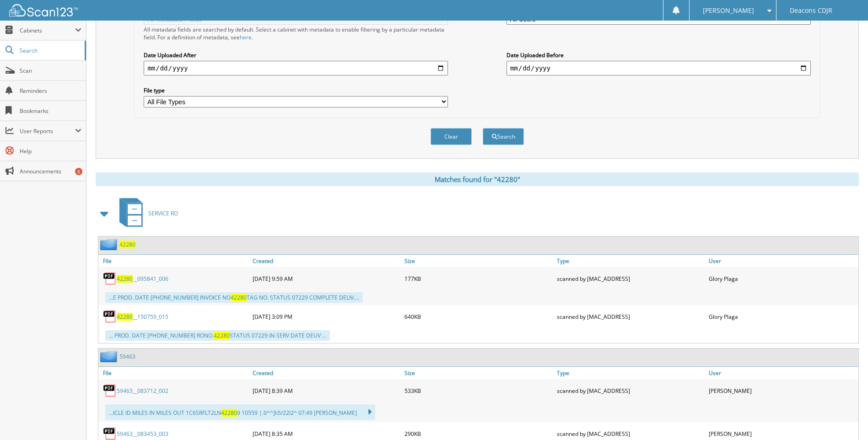  What do you see at coordinates (296, 68) in the screenshot?
I see `input: start` at bounding box center [296, 68].